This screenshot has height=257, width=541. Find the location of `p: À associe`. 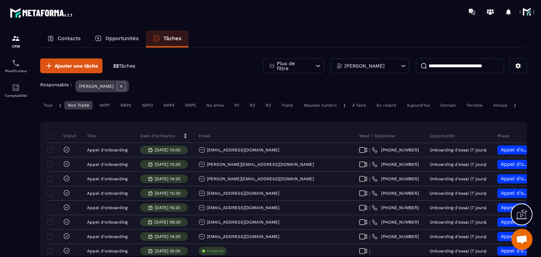

p: À associe is located at coordinates (215, 251).